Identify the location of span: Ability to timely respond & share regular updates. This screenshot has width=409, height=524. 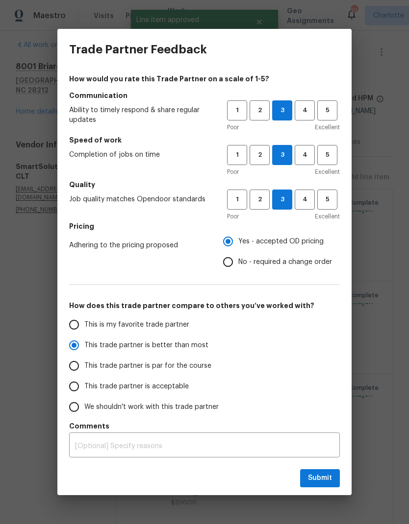
(140, 115).